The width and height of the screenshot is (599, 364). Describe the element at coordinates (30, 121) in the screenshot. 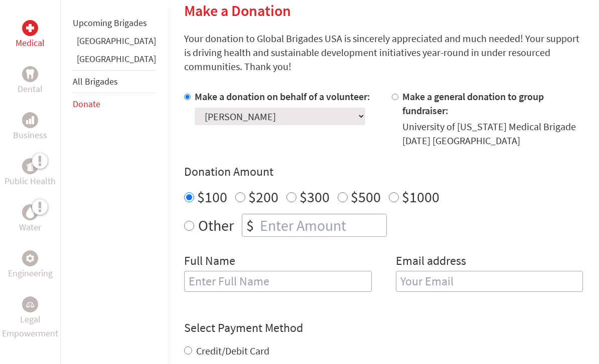

I see `img: Business` at that location.